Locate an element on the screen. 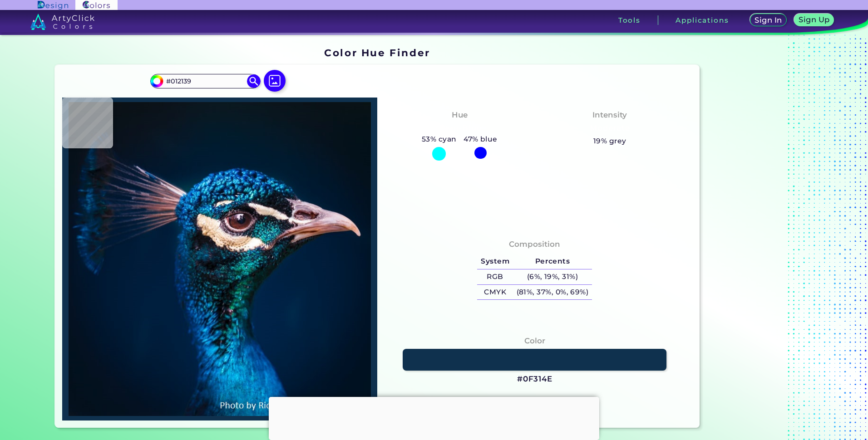  h5: CMYK is located at coordinates (495, 292).